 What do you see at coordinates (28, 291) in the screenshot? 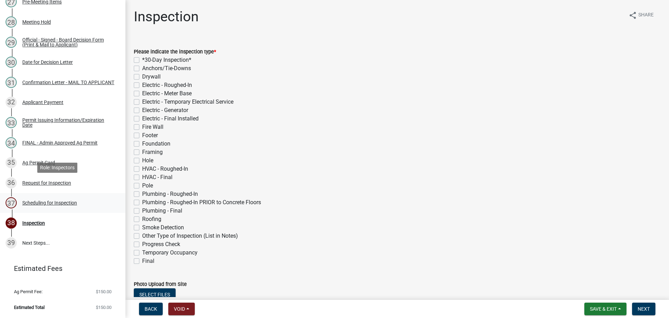
I see `span: Ag Permit Fee:` at bounding box center [28, 291].